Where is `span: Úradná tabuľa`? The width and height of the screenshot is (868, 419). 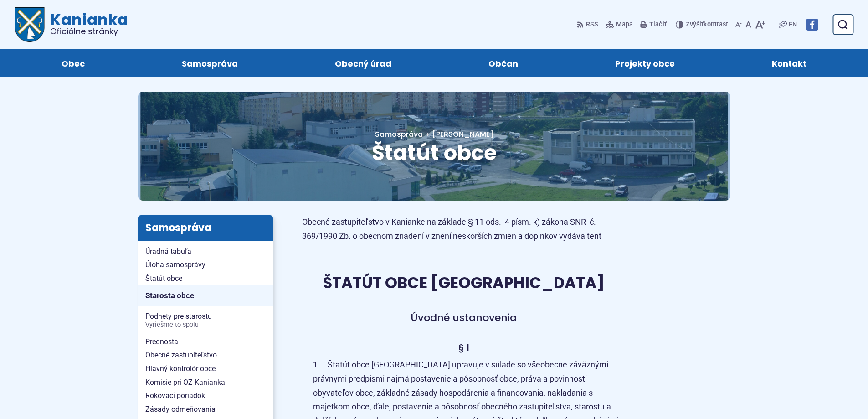 span: Úradná tabuľa is located at coordinates (206, 251).